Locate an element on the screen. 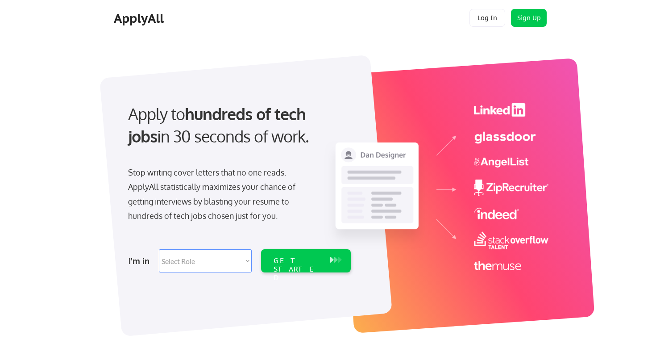 Image resolution: width=656 pixels, height=356 pixels. div: Stop writing cover letters that no one reads. ApplyAll statistically maximizes your chance of get... is located at coordinates (219, 194).